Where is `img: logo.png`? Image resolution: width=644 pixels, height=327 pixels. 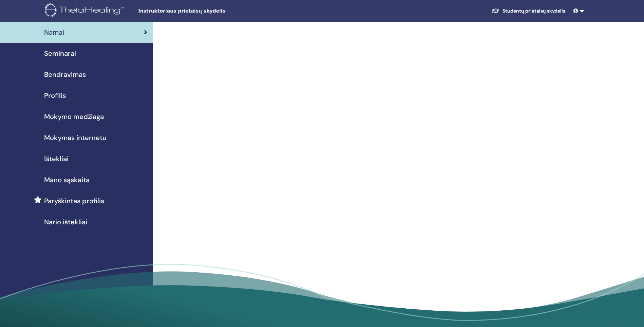 img: logo.png is located at coordinates (85, 11).